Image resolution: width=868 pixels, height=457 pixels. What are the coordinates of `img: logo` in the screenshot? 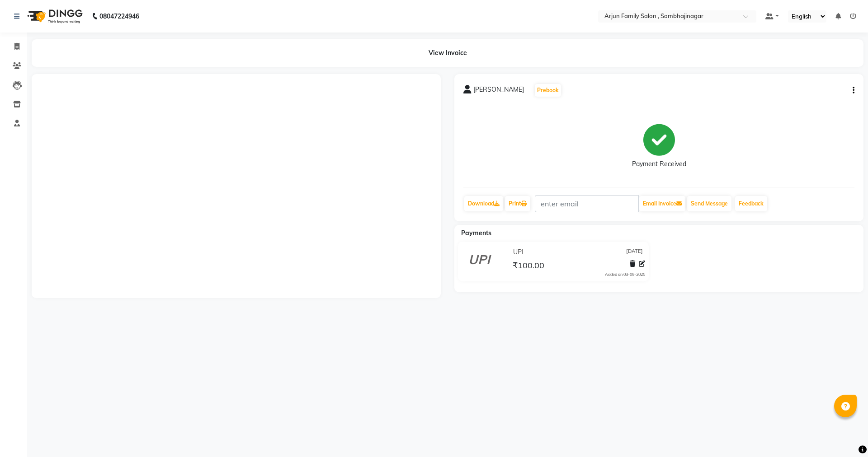 It's located at (54, 16).